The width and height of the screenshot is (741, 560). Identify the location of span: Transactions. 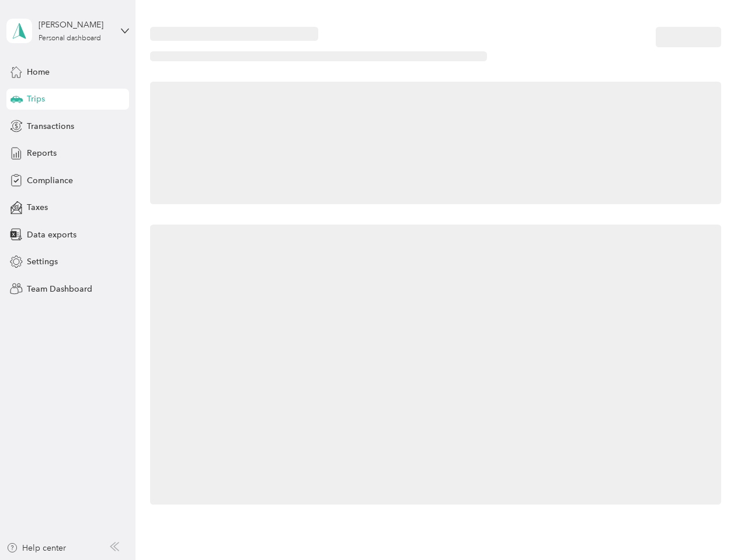
(50, 126).